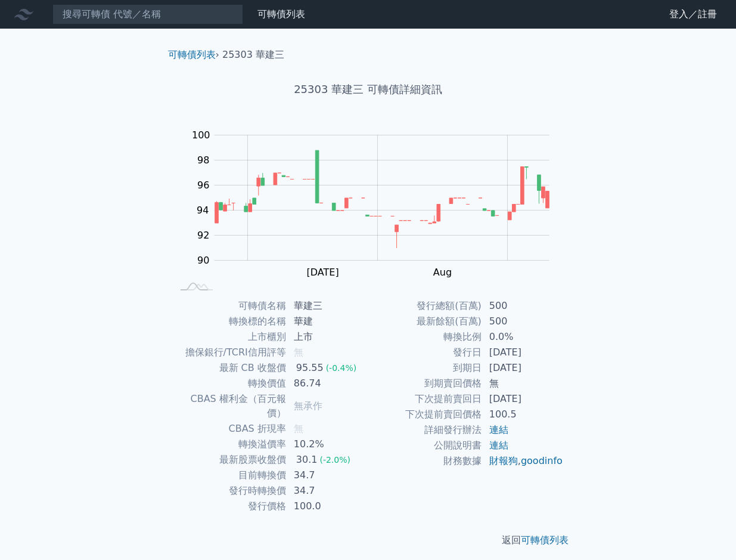  What do you see at coordinates (253, 55) in the screenshot?
I see `li: 25303 華建三` at bounding box center [253, 55].